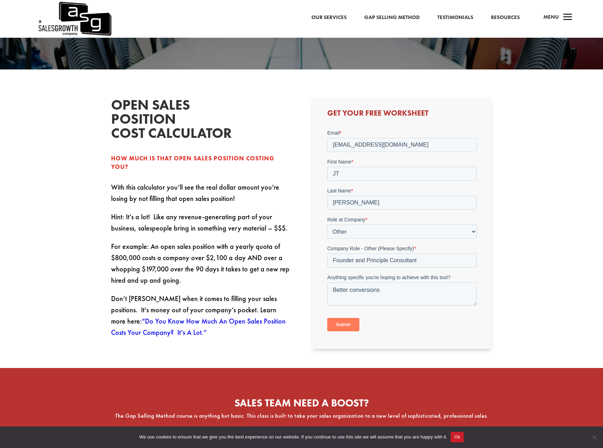 This screenshot has width=603, height=448. I want to click on button: Ok, so click(457, 437).